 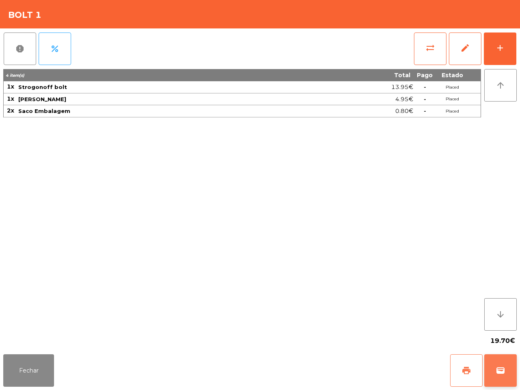 What do you see at coordinates (28, 371) in the screenshot?
I see `button: Fechar` at bounding box center [28, 371].